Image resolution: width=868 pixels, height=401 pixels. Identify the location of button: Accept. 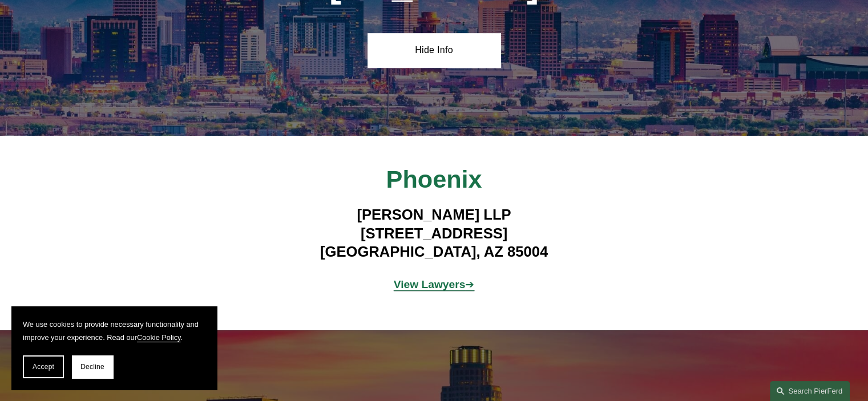
(44, 367).